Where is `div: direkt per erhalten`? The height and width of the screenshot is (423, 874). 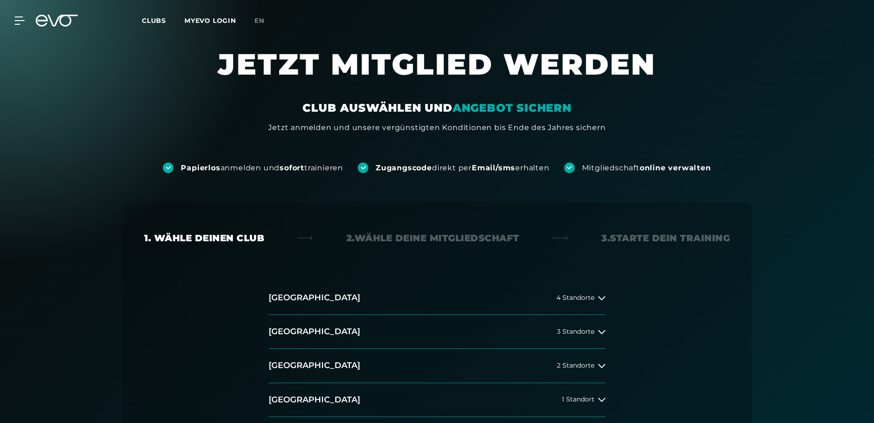 div: direkt per erhalten is located at coordinates (462, 168).